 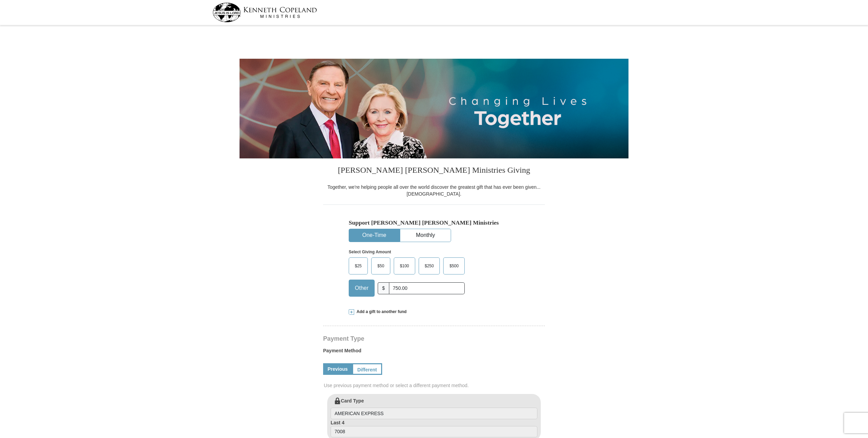 I want to click on div: Together, we're helping people all over the world discover the greatest gift that has ever been g..., so click(x=434, y=191).